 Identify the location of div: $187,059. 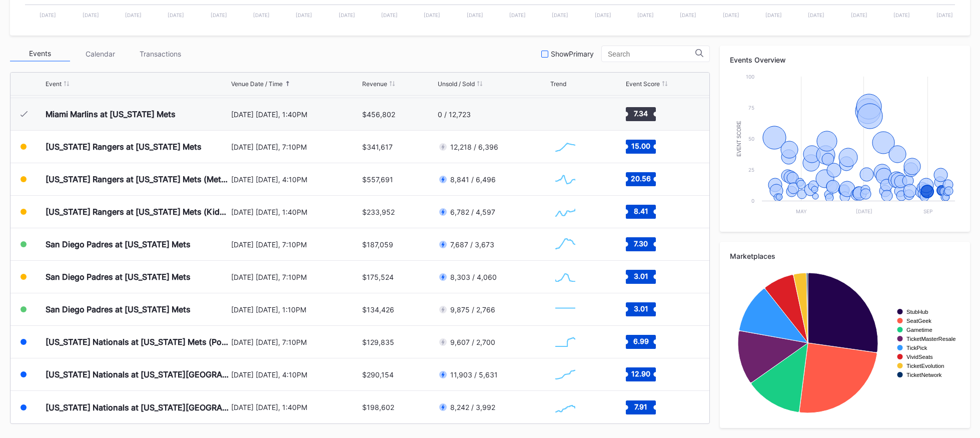
(377, 244).